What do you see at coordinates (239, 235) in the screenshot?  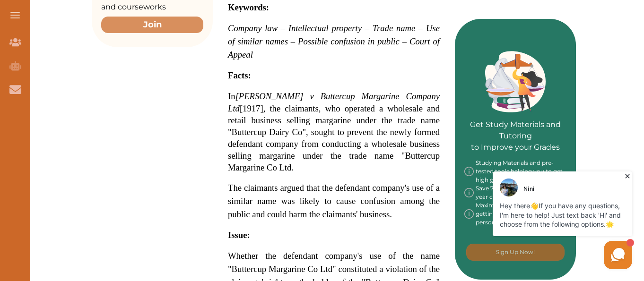 I see `span: Issue:` at bounding box center [239, 235].